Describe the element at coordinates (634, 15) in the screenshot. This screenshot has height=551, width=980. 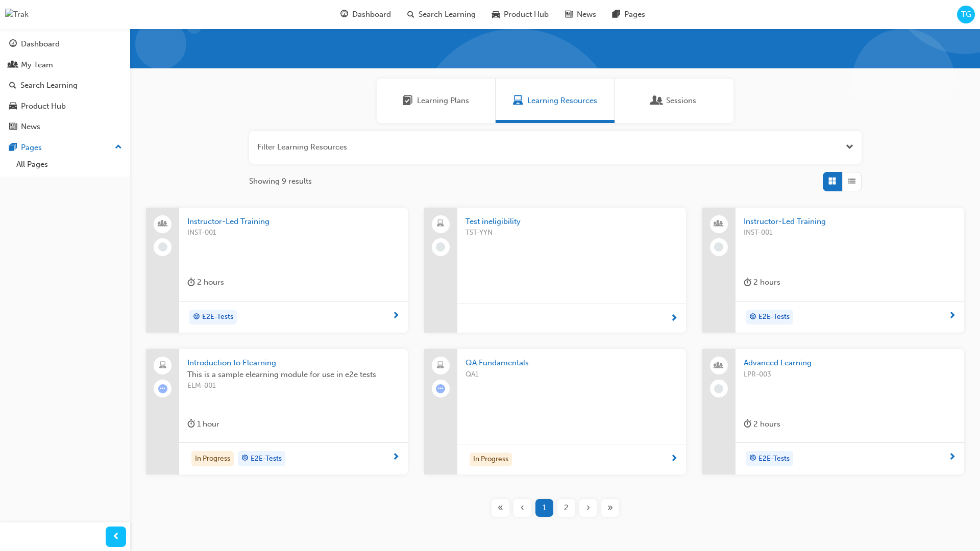
I see `span: Pages` at that location.